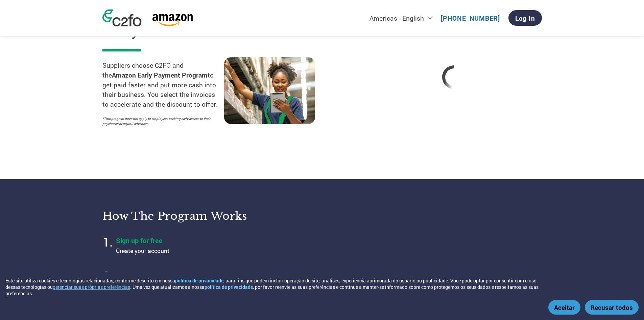 The width and height of the screenshot is (644, 320). I want to click on p: Create your account, so click(201, 251).